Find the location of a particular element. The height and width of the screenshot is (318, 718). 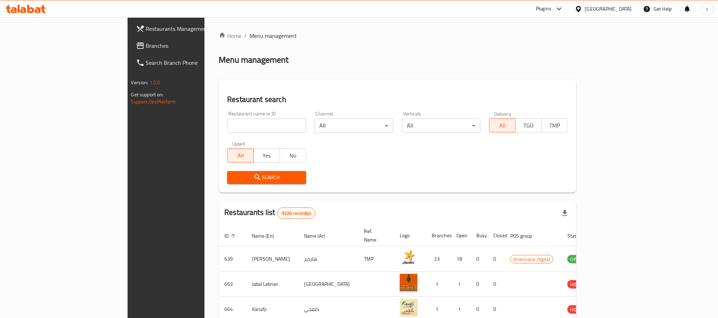

div: Plugins is located at coordinates (544, 9).